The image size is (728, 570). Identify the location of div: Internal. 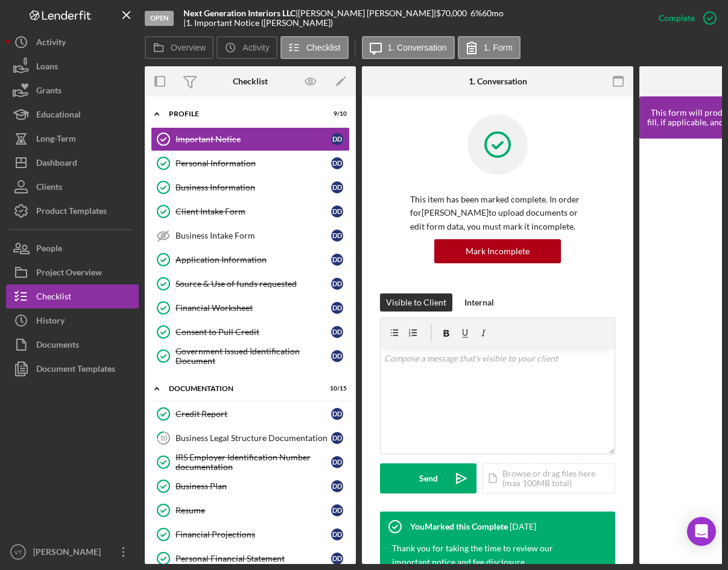
(478, 302).